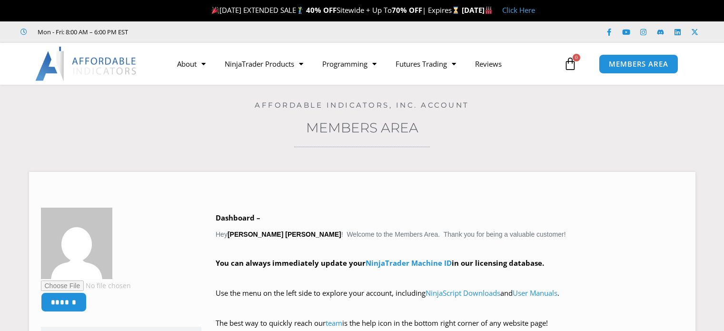 Image resolution: width=724 pixels, height=331 pixels. What do you see at coordinates (535, 293) in the screenshot?
I see `a: User Manuals` at bounding box center [535, 293].